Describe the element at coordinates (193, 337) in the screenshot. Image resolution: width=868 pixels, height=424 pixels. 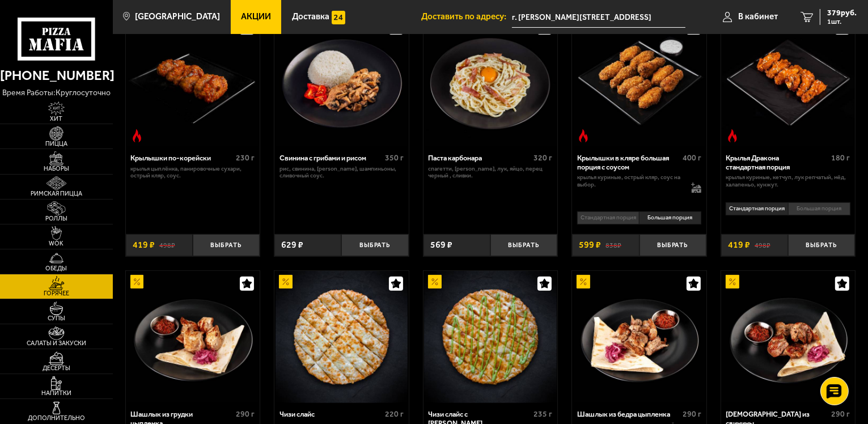
I see `a: АкционныйШашлык из грудки цыпленка` at that location.